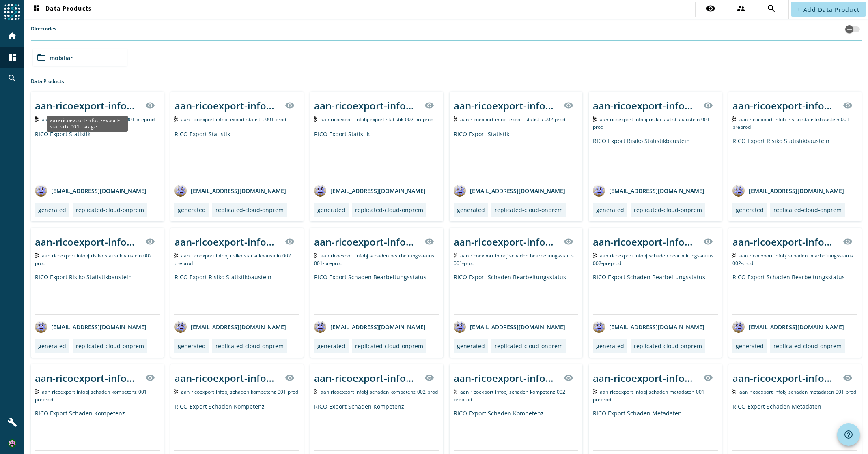  I want to click on span: Kafka Topic: aan-ricoexport-infobj-schaden-bearbeitungsstatus-002-prod, so click(793, 259).